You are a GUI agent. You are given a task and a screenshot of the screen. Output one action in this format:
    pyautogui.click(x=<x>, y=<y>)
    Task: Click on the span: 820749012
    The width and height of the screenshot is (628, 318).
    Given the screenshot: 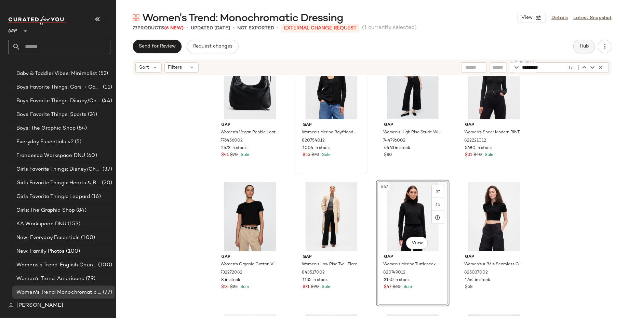 What is the action you would take?
    pyautogui.click(x=395, y=273)
    